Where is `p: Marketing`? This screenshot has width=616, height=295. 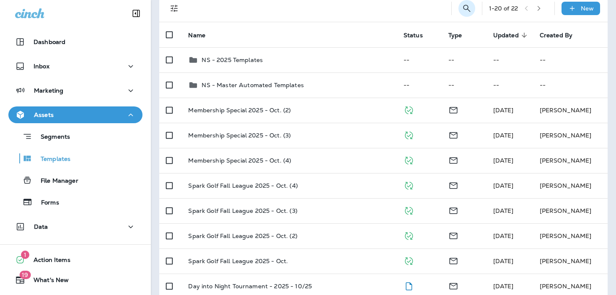 p: Marketing is located at coordinates (49, 91).